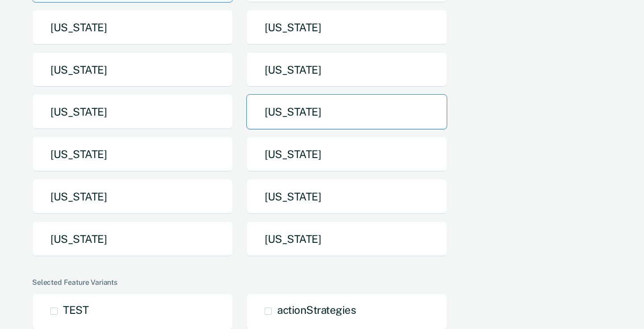  What do you see at coordinates (316, 310) in the screenshot?
I see `span: actionStrategies` at bounding box center [316, 310].